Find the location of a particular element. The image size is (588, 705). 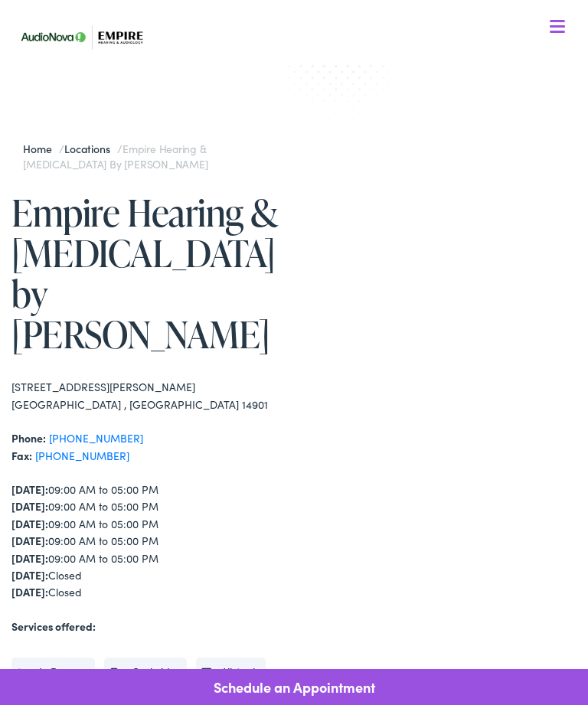

a: Locations is located at coordinates (91, 149).